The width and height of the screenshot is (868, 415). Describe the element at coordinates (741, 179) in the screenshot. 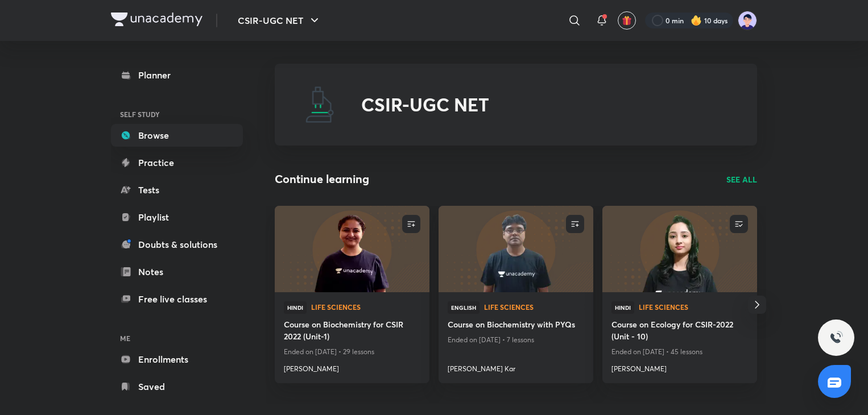

I see `p: SEE ALL` at that location.